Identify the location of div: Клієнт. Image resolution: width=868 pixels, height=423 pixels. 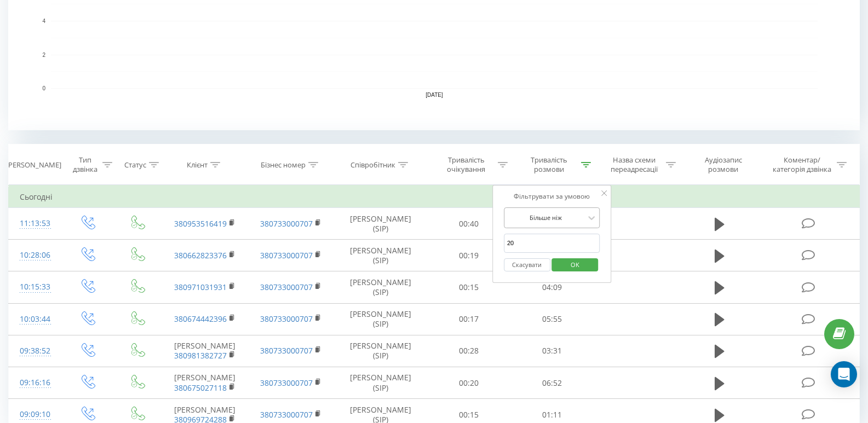
(197, 165).